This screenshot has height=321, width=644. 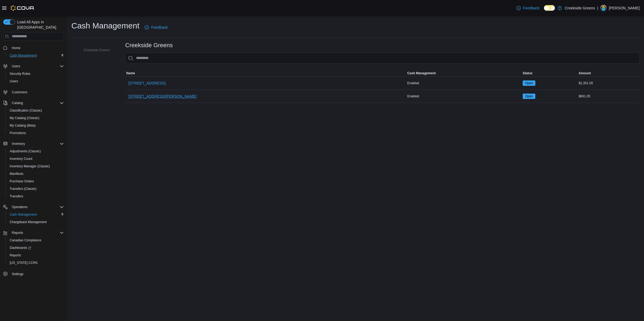 I want to click on a: Settings, so click(x=18, y=274).